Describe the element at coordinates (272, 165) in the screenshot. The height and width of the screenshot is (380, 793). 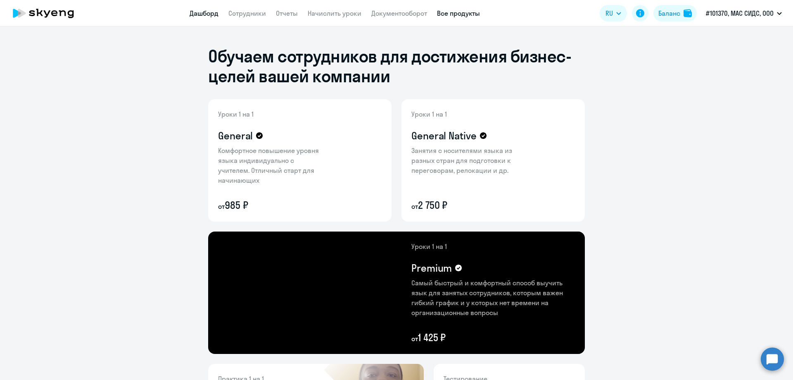
I see `p: Комфортное повышение уровня языка индивидуально с учителем. Отличный старт для начинающих` at that location.